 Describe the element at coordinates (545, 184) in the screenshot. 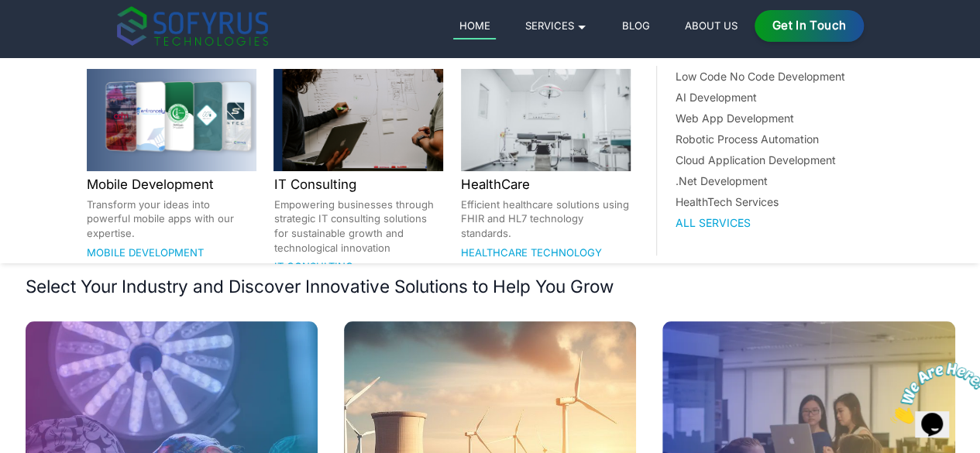

I see `h2: HealthCare` at that location.